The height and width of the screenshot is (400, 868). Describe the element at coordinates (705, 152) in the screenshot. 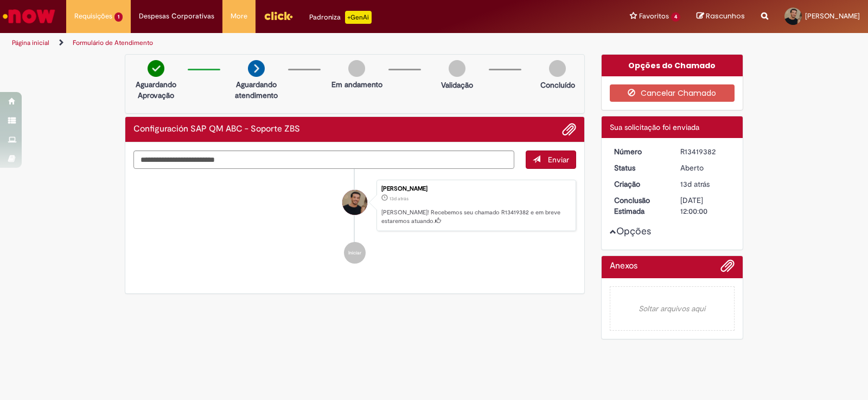

I see `div: R13419382` at that location.